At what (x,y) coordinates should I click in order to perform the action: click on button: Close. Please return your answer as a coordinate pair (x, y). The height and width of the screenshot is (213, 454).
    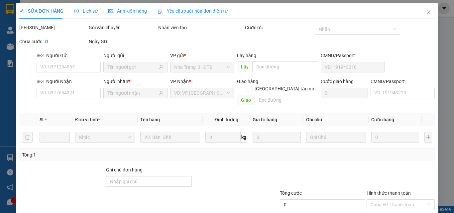
    Looking at the image, I should click on (429, 13).